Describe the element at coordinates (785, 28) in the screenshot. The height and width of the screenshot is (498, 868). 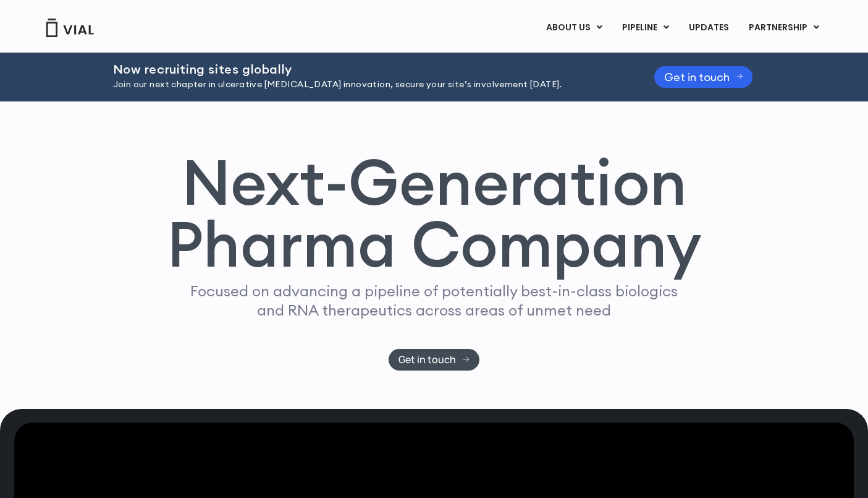
I see `a: PARTNERSHIPMenu Toggle` at that location.